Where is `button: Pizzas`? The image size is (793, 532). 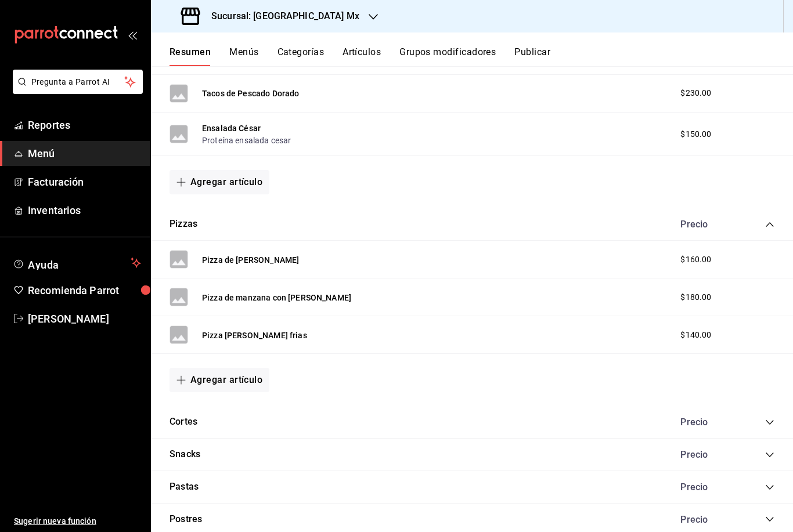 button: Pizzas is located at coordinates (183, 224).